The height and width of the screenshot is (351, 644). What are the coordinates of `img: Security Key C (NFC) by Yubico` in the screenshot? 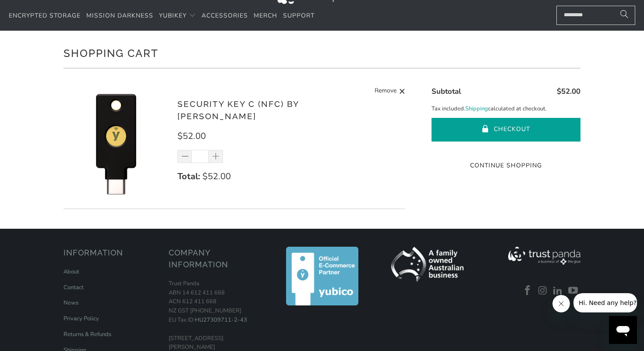 It's located at (116, 143).